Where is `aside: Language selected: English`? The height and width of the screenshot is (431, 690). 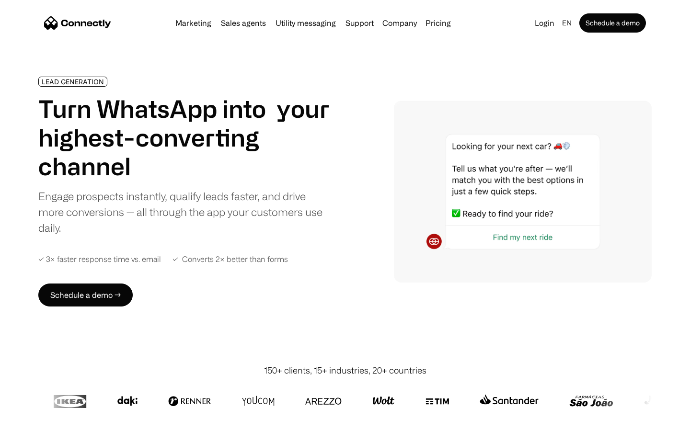 aside: Language selected: English is located at coordinates (34, 421).